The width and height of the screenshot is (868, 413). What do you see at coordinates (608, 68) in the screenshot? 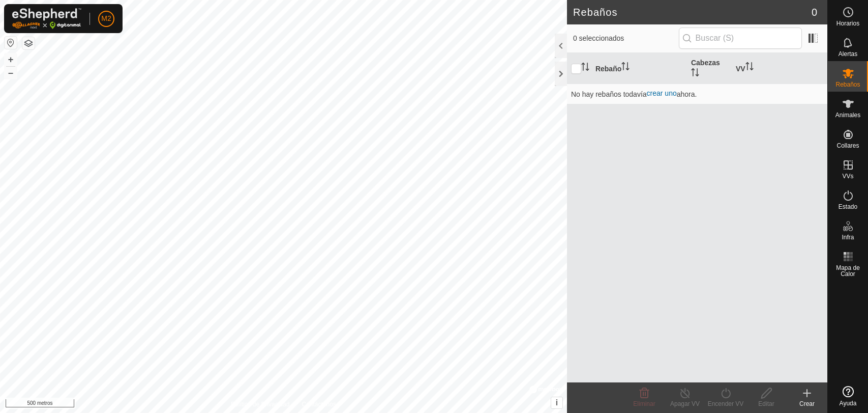
I see `font: Rebaño` at bounding box center [608, 68].